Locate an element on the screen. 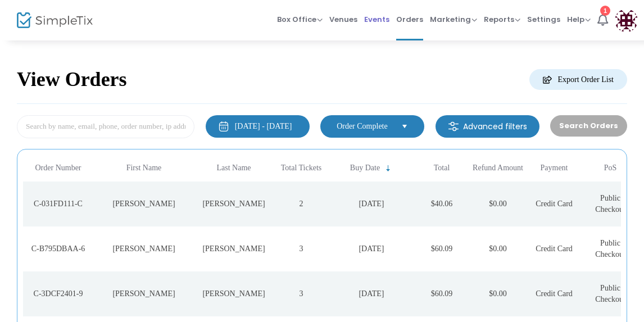 The width and height of the screenshot is (644, 322). div: Gilbert is located at coordinates (234, 294).